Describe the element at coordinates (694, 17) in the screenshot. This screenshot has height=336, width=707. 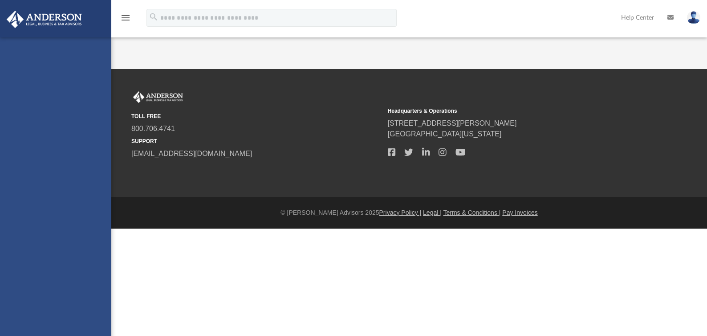
I see `img: User Pic` at that location.